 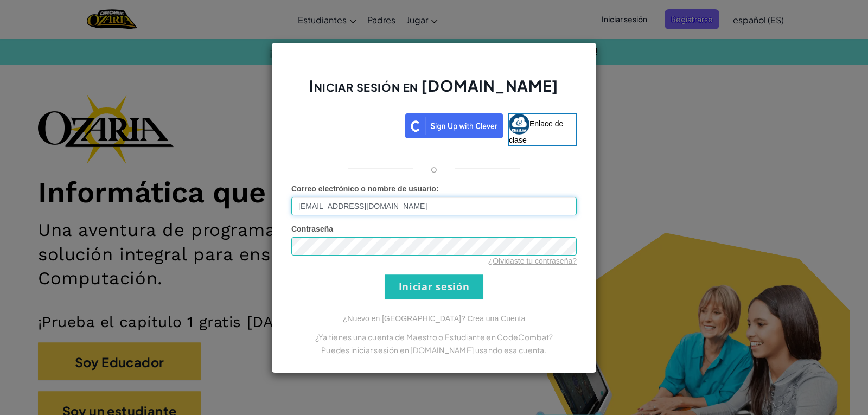 I want to click on img: clever_sso_button@2x.png, so click(x=454, y=125).